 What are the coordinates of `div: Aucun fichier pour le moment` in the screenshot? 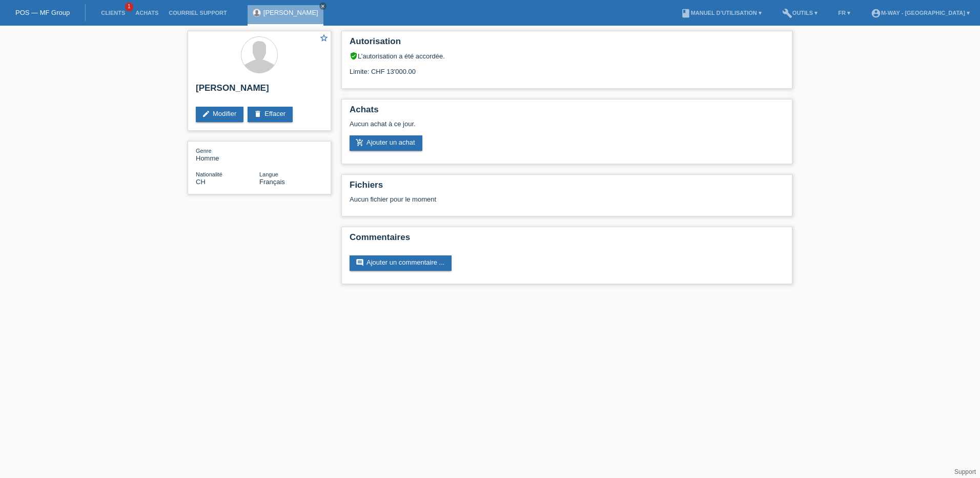 It's located at (506, 199).